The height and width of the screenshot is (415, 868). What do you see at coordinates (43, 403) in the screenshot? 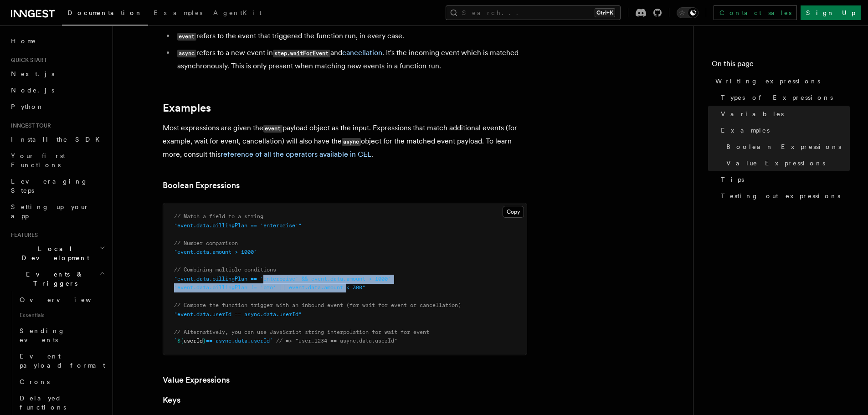
I see `span: Delayed functions` at bounding box center [43, 403].